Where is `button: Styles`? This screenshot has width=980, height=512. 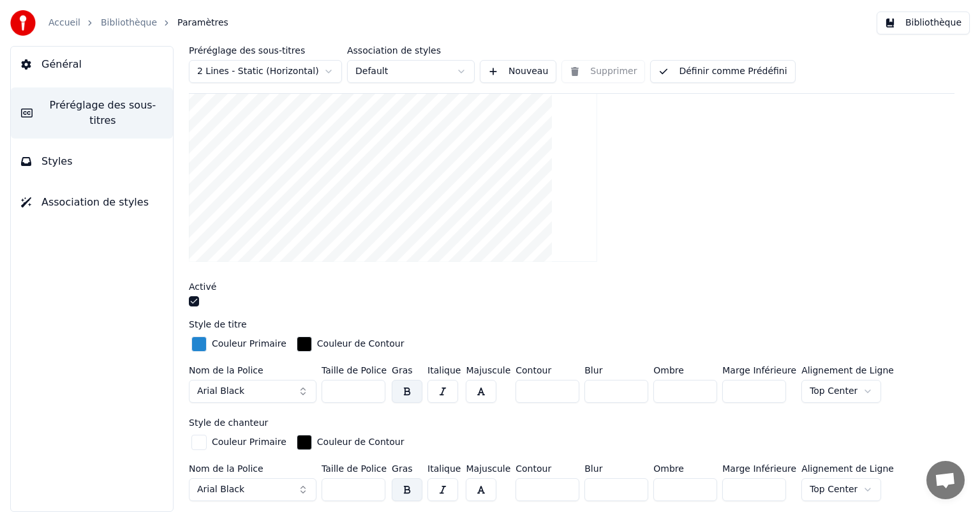 button: Styles is located at coordinates (92, 161).